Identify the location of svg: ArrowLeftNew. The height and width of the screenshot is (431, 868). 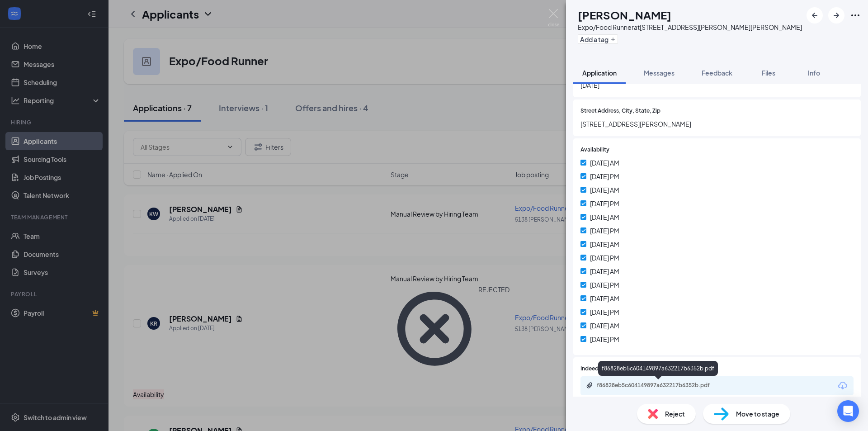
(815, 16).